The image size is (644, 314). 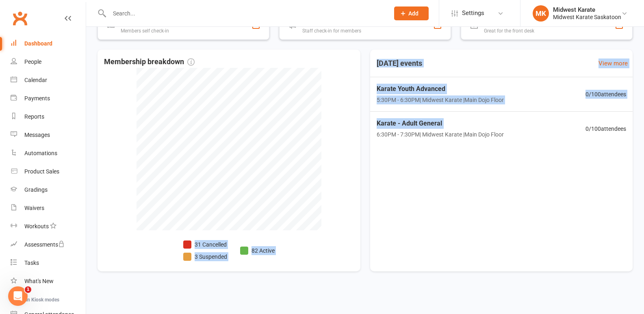 What do you see at coordinates (33, 62) in the screenshot?
I see `div: People` at bounding box center [33, 62].